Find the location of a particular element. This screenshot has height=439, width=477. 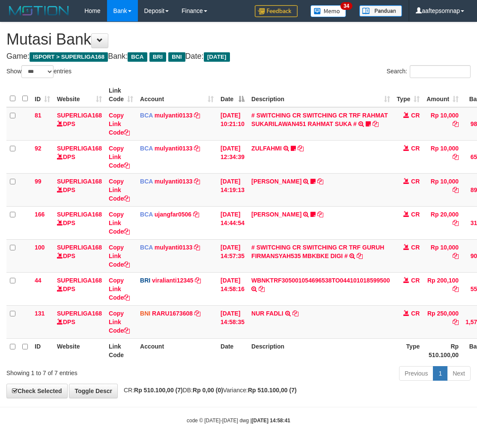

td: Rp 20,000 is located at coordinates (443, 222).